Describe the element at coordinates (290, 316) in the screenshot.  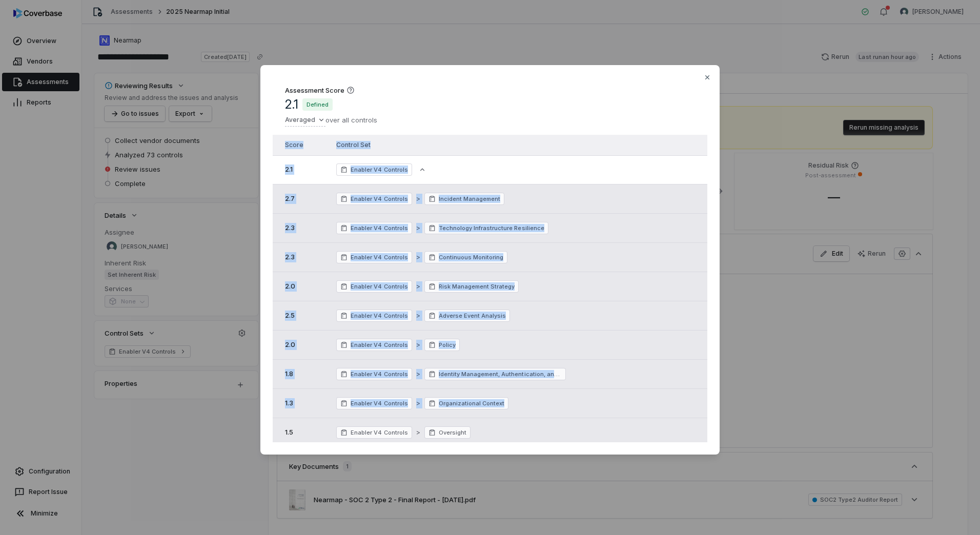
I see `span: 2.5` at that location.